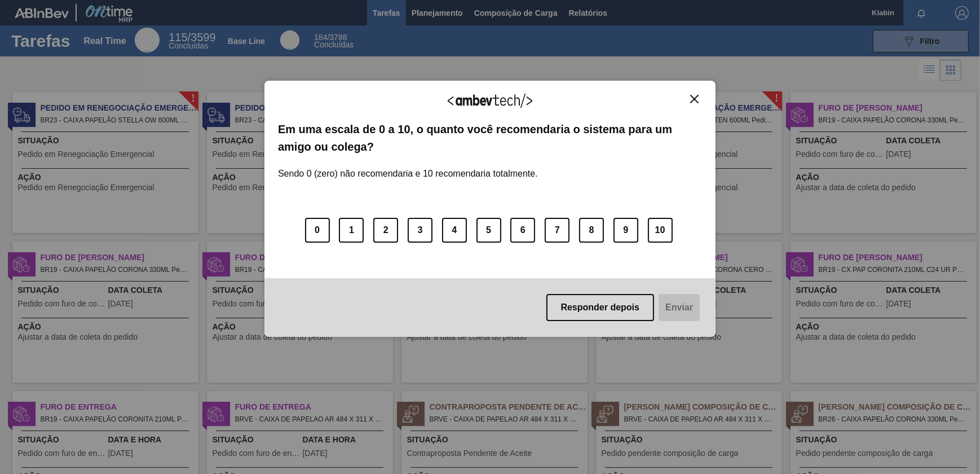  Describe the element at coordinates (408, 167) in the screenshot. I see `label: Sendo 0 (zero) não recomendaria e 10 recomendaria totalmente.` at that location.